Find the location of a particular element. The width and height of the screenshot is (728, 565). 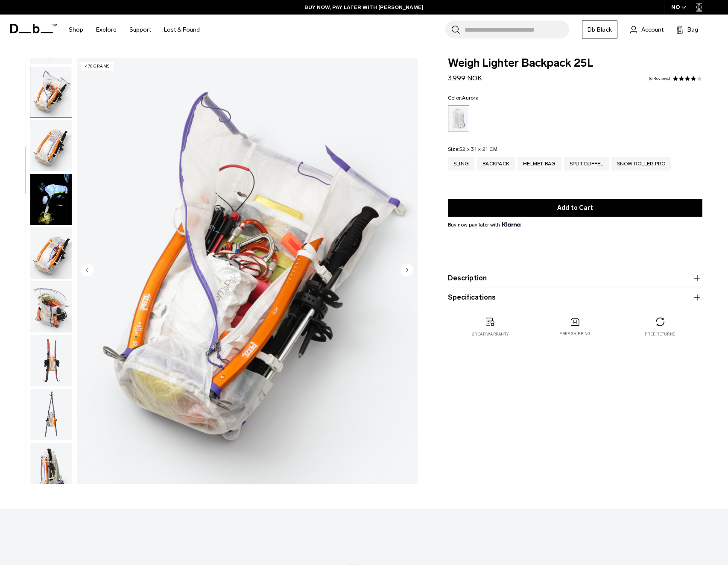

button: Weigh_Lighter_Backpack_25L_7.png is located at coordinates (51, 307).